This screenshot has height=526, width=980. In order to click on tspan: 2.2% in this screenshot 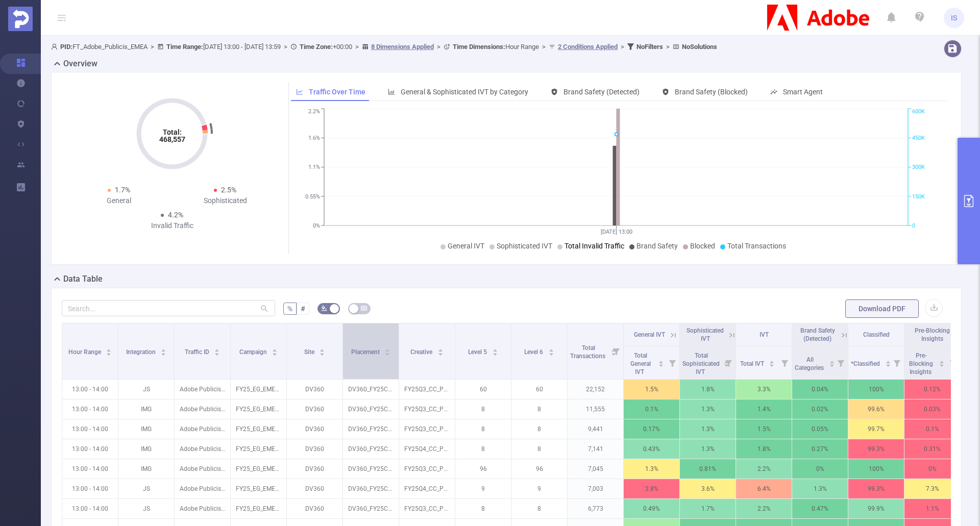, I will do `click(314, 111)`.